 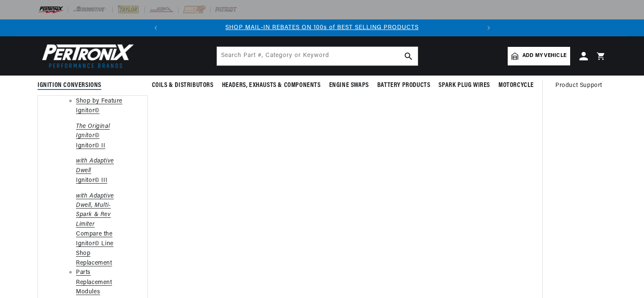 I want to click on summary: Headers, Exhausts & Components, so click(x=271, y=85).